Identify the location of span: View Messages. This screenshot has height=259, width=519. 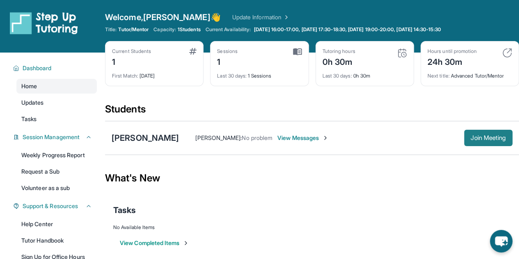
(303, 138).